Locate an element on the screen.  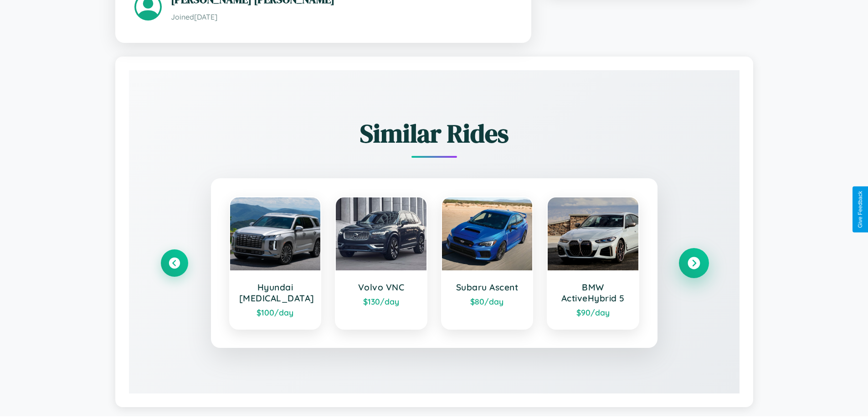
a: Volvo VNC$130/day is located at coordinates (381, 263).